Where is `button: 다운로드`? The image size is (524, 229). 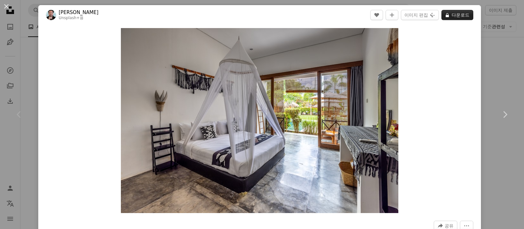
button: 다운로드 is located at coordinates (457, 15).